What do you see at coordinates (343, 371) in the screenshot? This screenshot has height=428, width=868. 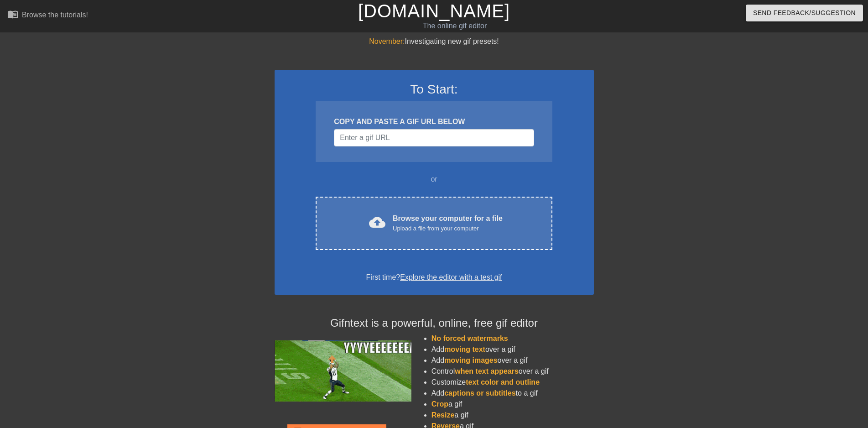 I see `img: football_small.gif` at bounding box center [343, 371].